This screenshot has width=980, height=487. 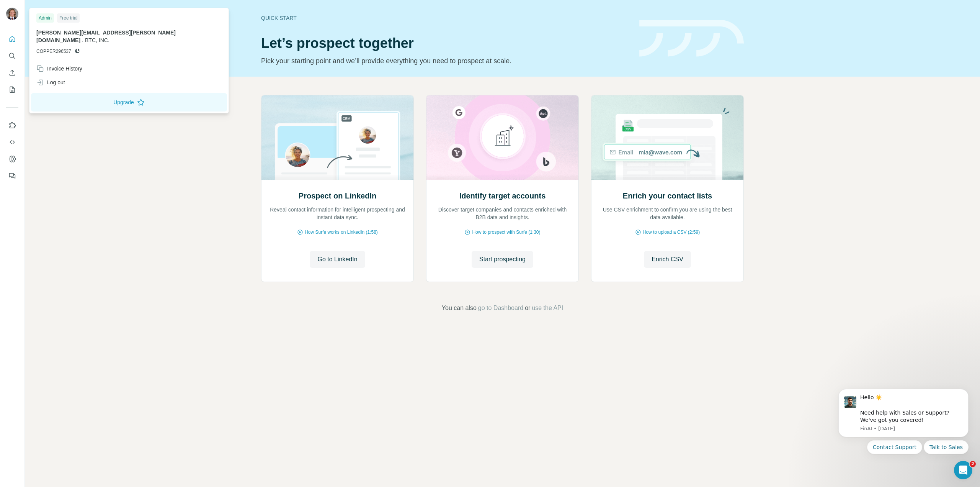 What do you see at coordinates (445, 61) in the screenshot?
I see `p: Pick your starting point and we’ll provide everything you need to prospect at scale.` at bounding box center [445, 61].